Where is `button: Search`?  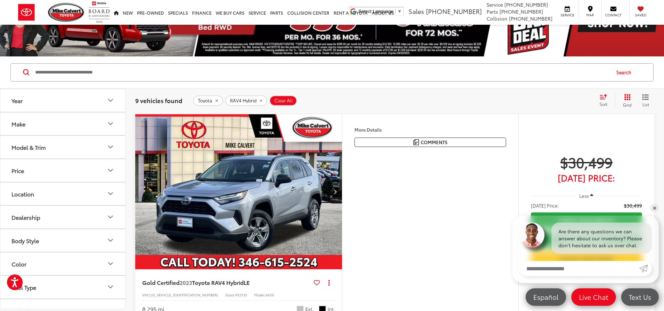
button: Search is located at coordinates (625, 72).